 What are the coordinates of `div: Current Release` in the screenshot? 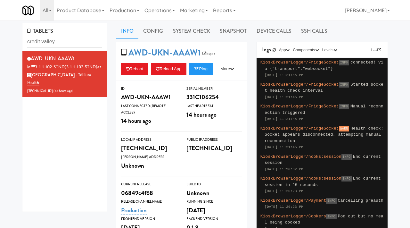 It's located at (149, 184).